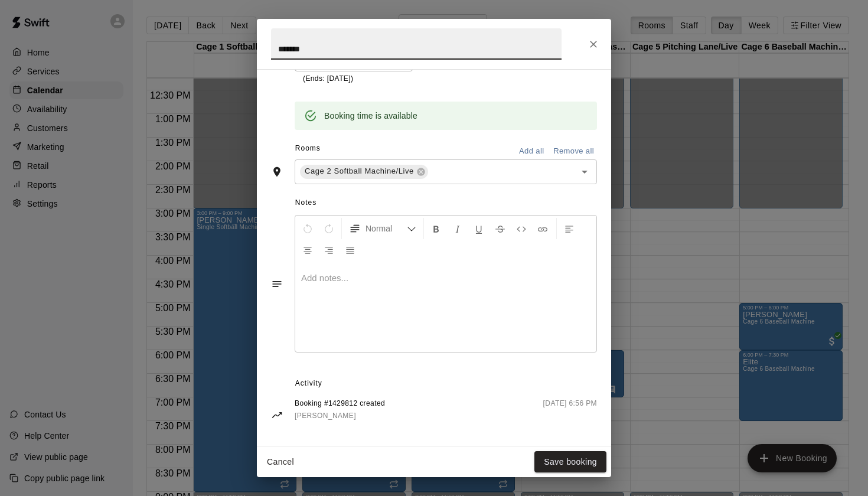  Describe the element at coordinates (339, 403) in the screenshot. I see `span: Booking #1429812 created` at that location.